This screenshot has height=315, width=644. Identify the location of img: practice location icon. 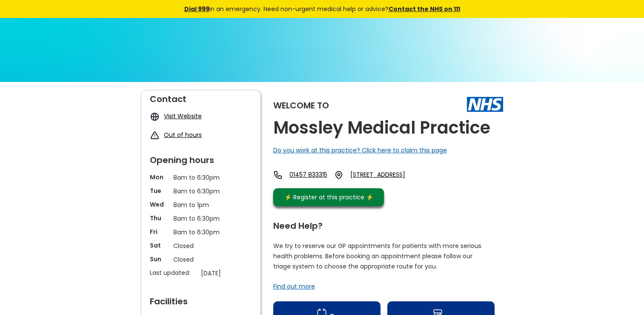
(339, 175).